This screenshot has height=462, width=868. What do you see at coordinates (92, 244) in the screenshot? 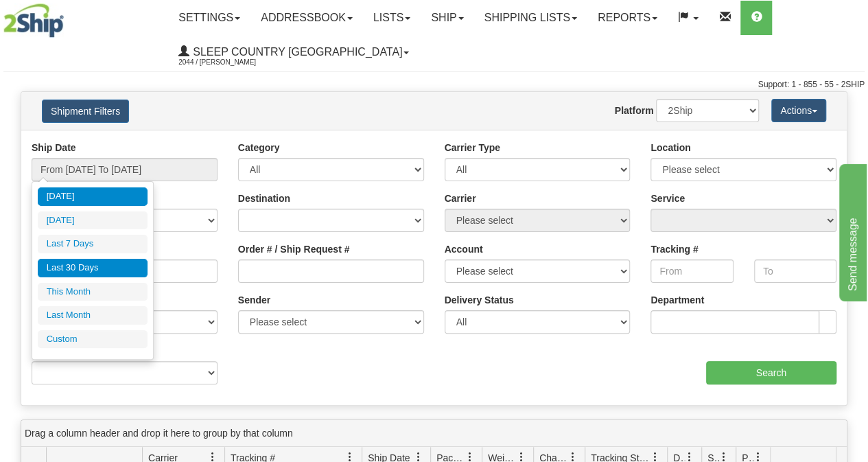
I see `li: Last 7 Days` at bounding box center [92, 244].